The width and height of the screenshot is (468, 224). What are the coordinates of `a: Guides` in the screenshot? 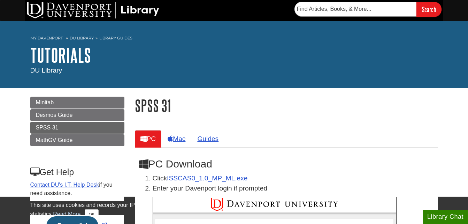 It's located at (208, 138).